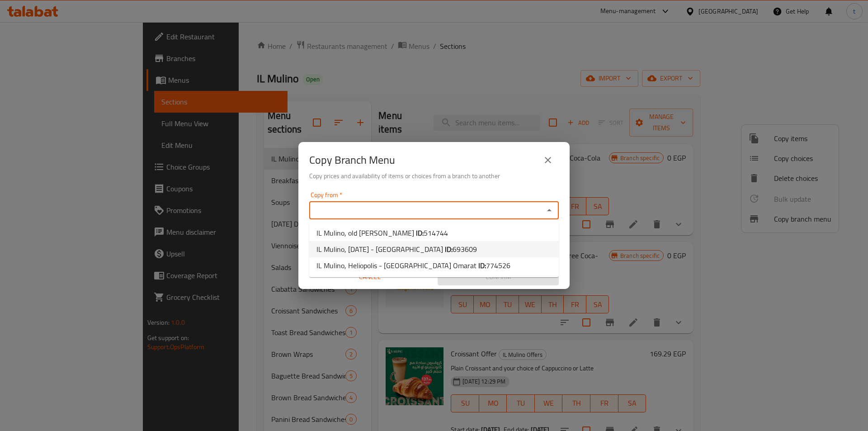 This screenshot has width=868, height=431. Describe the element at coordinates (548, 160) in the screenshot. I see `button: close` at that location.